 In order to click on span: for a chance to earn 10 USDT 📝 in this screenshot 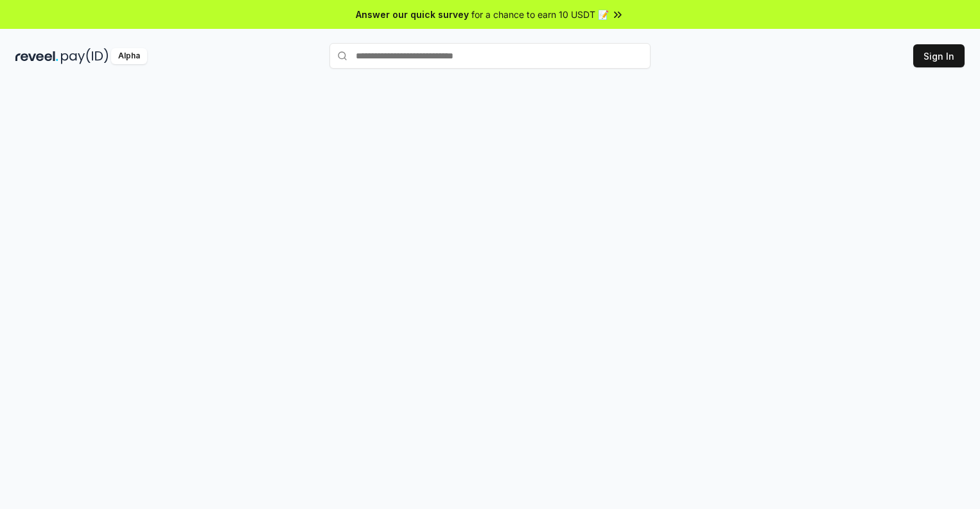, I will do `click(540, 14)`.